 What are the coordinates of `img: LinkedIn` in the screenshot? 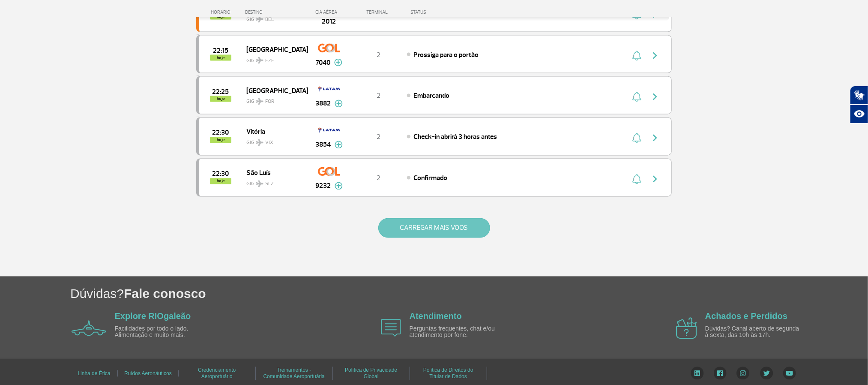 It's located at (697, 373).